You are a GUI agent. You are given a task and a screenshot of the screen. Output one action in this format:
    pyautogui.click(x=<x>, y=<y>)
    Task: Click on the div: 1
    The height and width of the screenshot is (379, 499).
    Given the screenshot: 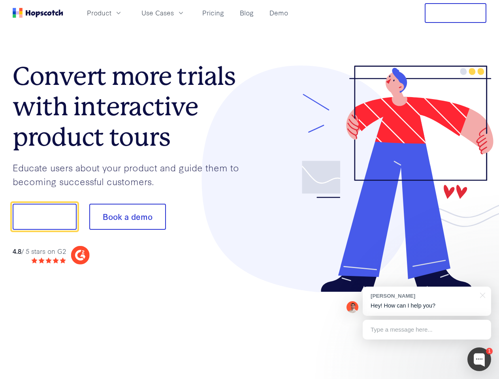 What is the action you would take?
    pyautogui.click(x=489, y=351)
    